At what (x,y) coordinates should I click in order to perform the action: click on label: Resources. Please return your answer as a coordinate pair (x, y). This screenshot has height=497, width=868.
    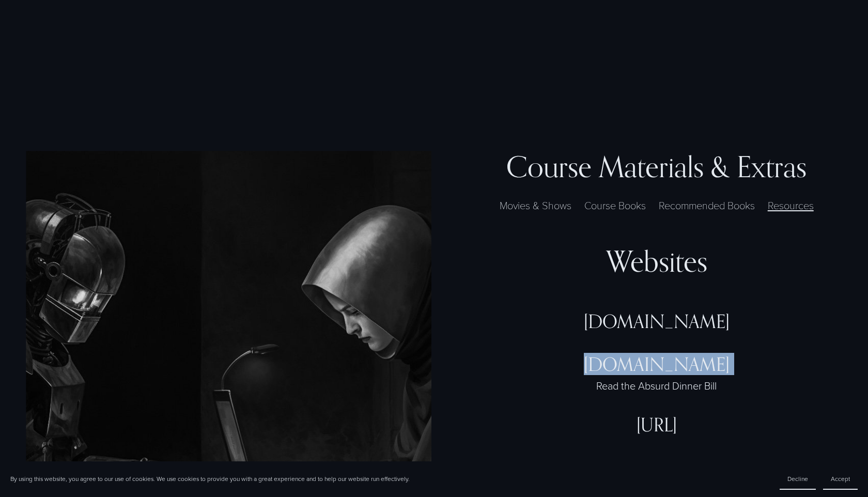
    Looking at the image, I should click on (790, 205).